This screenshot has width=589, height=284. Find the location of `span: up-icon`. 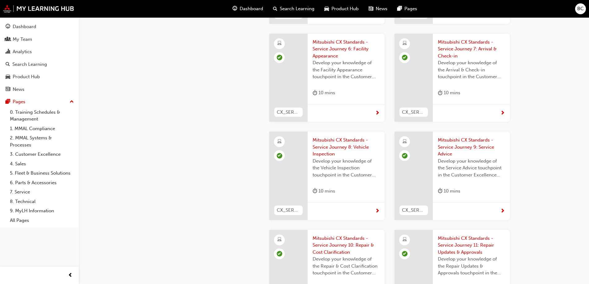

span: up-icon is located at coordinates (72, 102).